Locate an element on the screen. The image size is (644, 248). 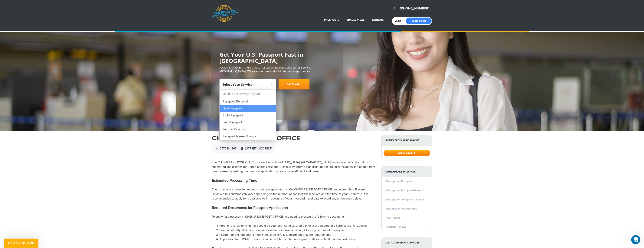
h2: Estimated Processing Time is located at coordinates (294, 180).